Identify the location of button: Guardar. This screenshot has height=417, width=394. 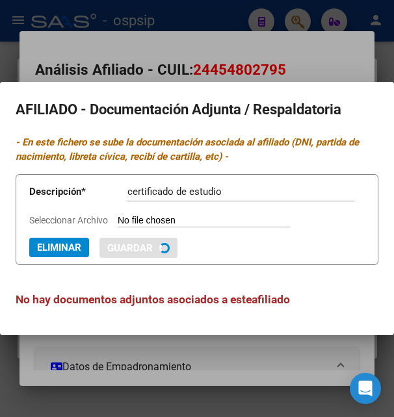
(138, 248).